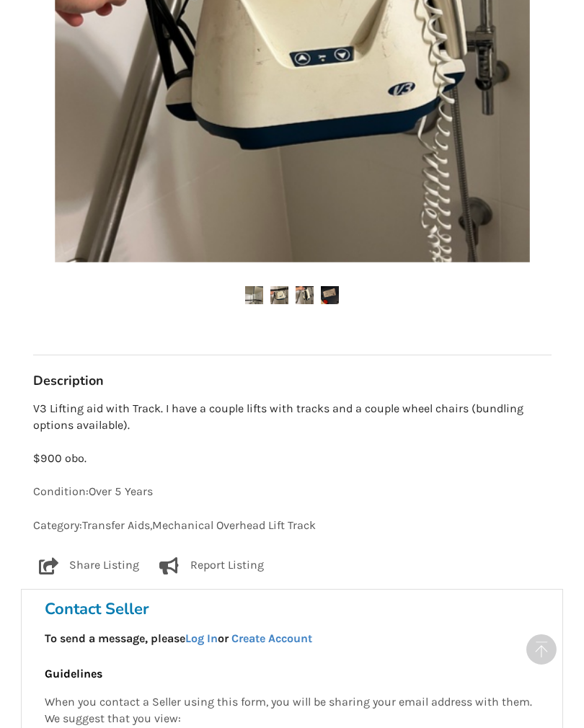  I want to click on strong: To send a message, please or, so click(178, 638).